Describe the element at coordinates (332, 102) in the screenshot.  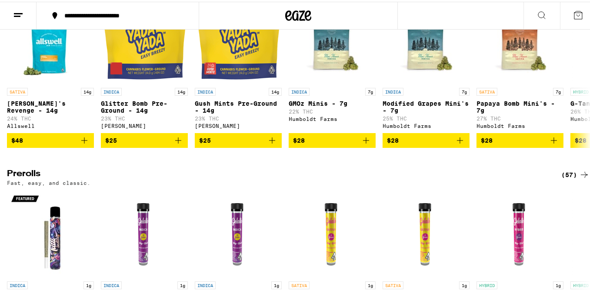
I see `p: GMOz Minis - 7g` at that location.